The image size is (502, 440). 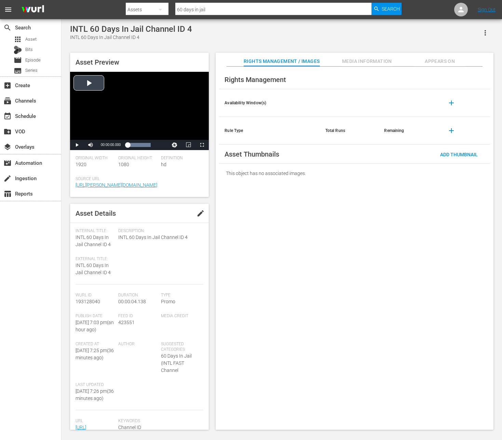 What do you see at coordinates (8, 147) in the screenshot?
I see `span: Overlays` at bounding box center [8, 147].